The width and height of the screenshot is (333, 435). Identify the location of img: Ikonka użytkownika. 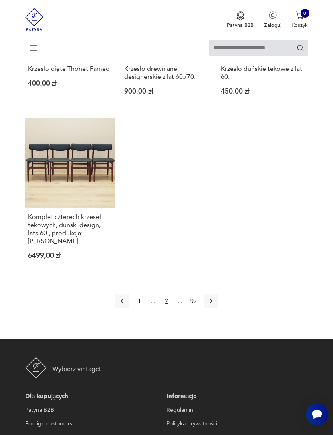
(273, 15).